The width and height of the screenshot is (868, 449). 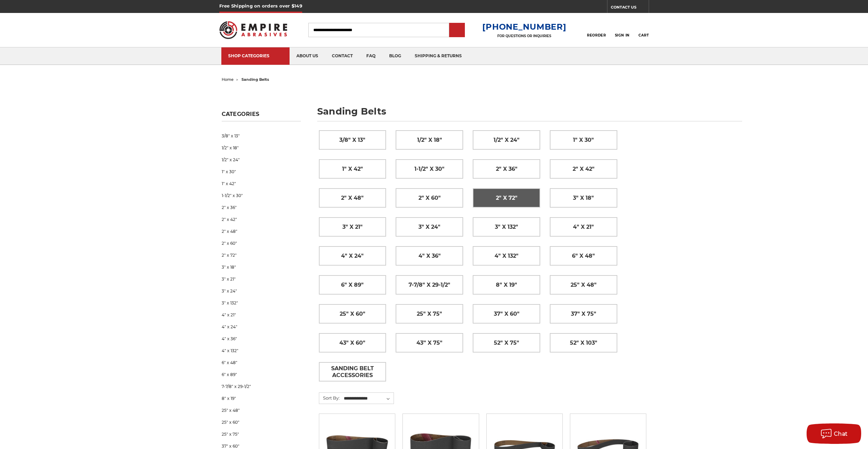 What do you see at coordinates (583, 140) in the screenshot?
I see `a: 1" x 30"` at bounding box center [583, 140].